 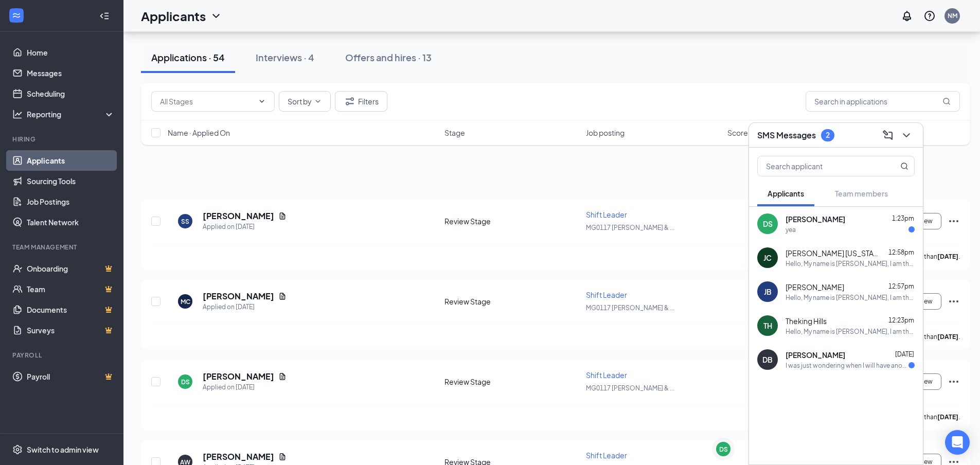 I want to click on button: ComposeMessage, so click(x=889, y=135).